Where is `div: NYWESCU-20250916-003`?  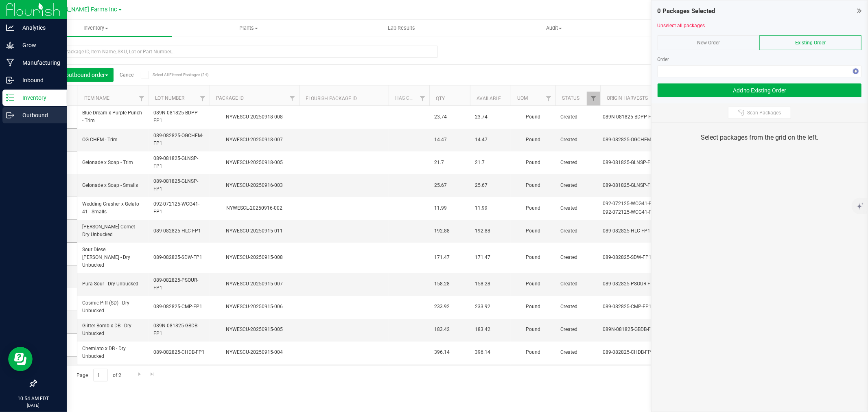 div: NYWESCU-20250916-003 is located at coordinates (254, 185).